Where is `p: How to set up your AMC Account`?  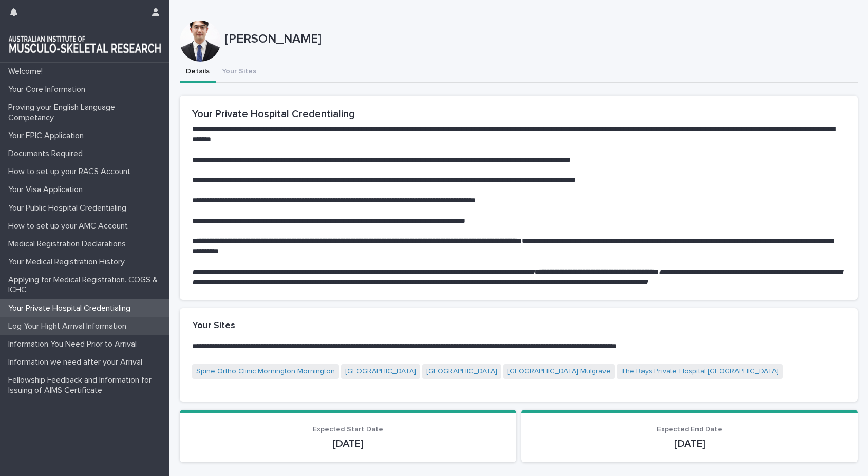
p: How to set up your AMC Account is located at coordinates (70, 226).